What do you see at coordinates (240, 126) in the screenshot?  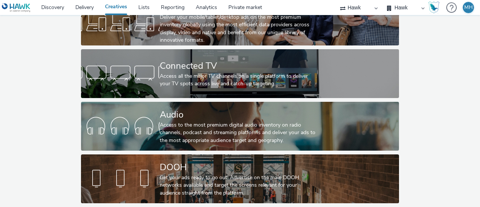 I see `a: AudioAccess to the most premium digital audio inventory on radio channels, podcast and streaming ...` at bounding box center [240, 126].